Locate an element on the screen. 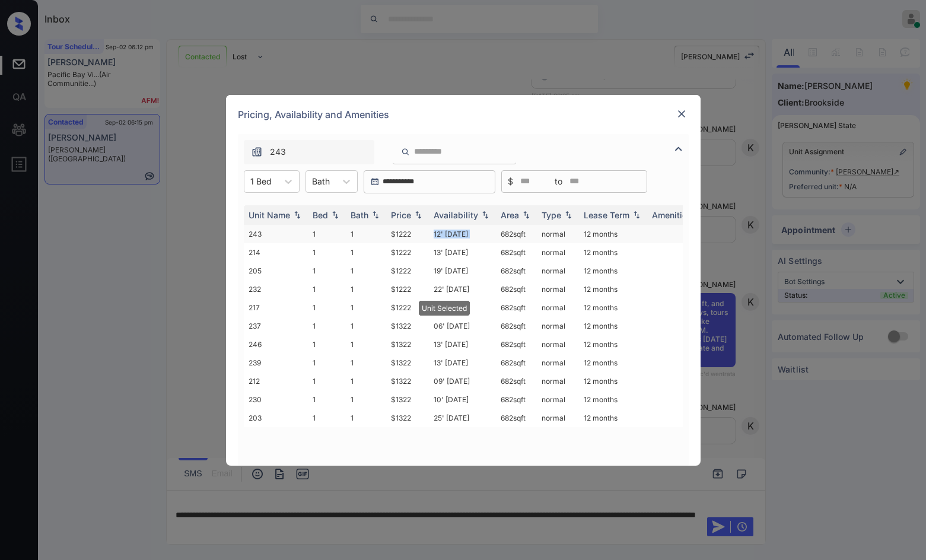 The image size is (926, 560). div: Bed is located at coordinates (320, 215).